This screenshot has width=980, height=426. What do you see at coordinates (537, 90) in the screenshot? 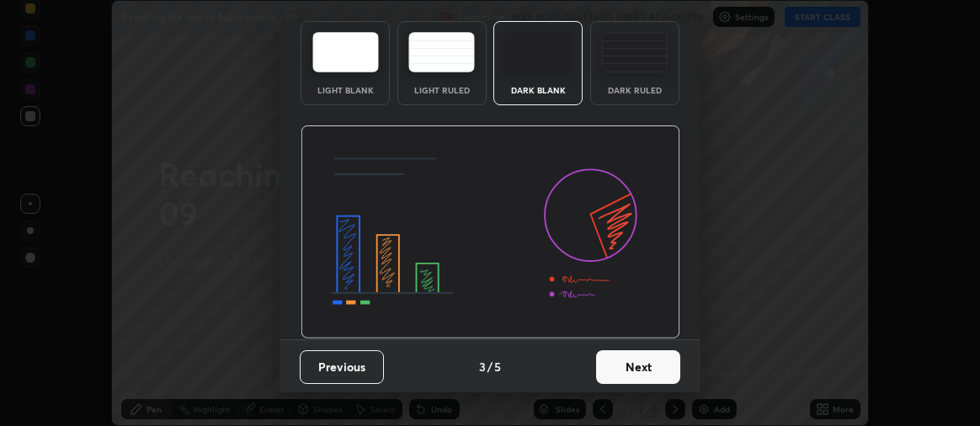
I see `div: Dark Blank` at bounding box center [537, 90].